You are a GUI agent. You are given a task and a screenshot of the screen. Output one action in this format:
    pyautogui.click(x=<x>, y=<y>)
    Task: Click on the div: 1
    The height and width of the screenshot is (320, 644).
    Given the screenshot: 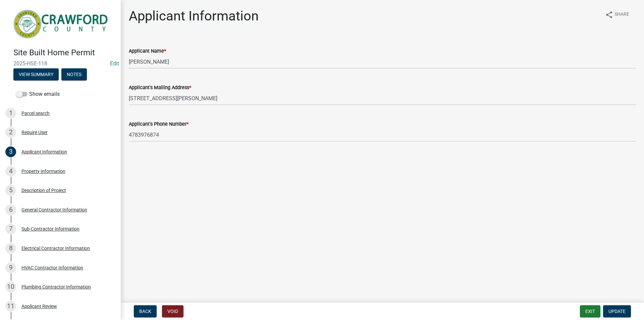 What is the action you would take?
    pyautogui.click(x=11, y=113)
    